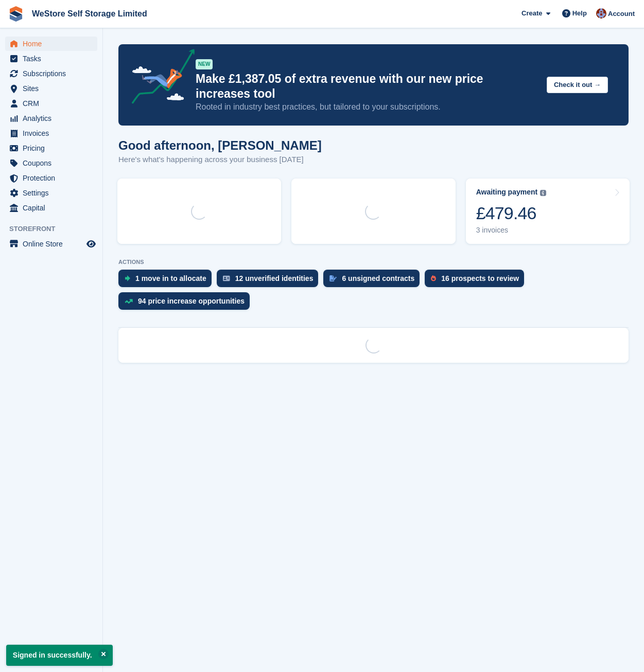 The height and width of the screenshot is (672, 644). I want to click on a: Preview store, so click(91, 244).